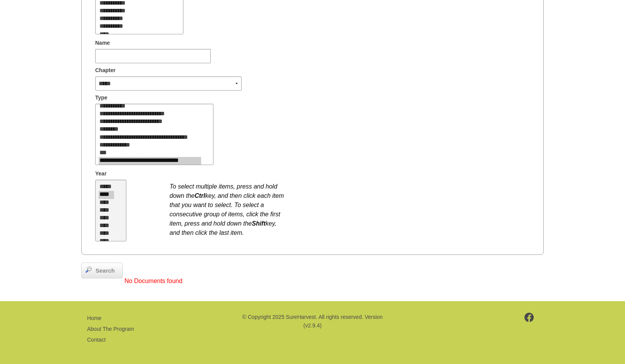 The image size is (625, 364). I want to click on span: Type, so click(102, 97).